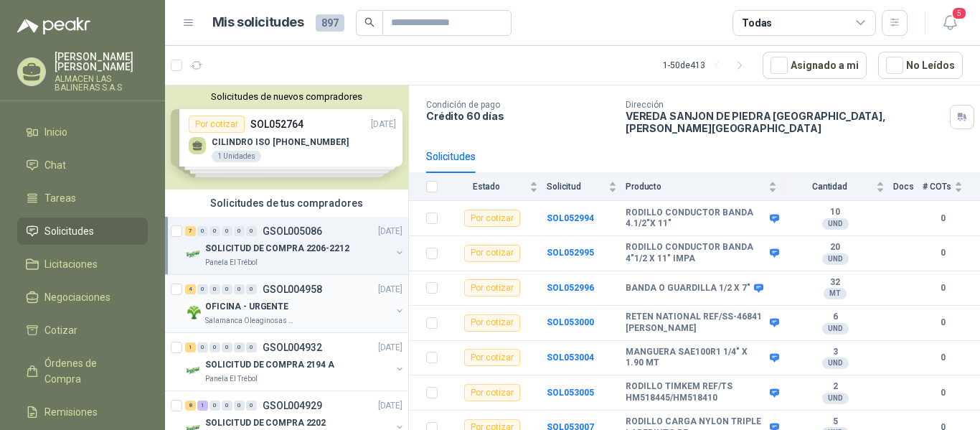 The height and width of the screenshot is (430, 980). What do you see at coordinates (571, 253) in the screenshot?
I see `b: SOL052995` at bounding box center [571, 253].